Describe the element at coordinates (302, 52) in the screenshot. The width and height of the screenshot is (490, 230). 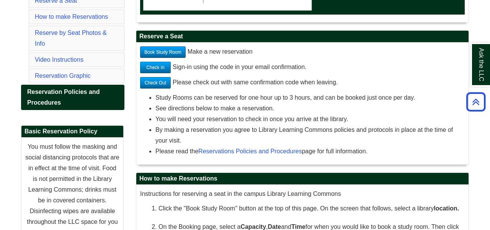
I see `p: Make a new reservation` at that location.